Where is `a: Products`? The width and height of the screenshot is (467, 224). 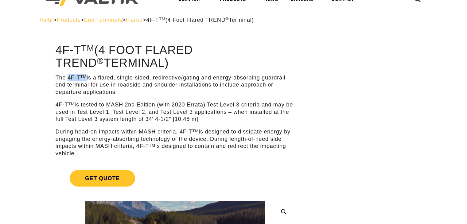
a: Products is located at coordinates (69, 20).